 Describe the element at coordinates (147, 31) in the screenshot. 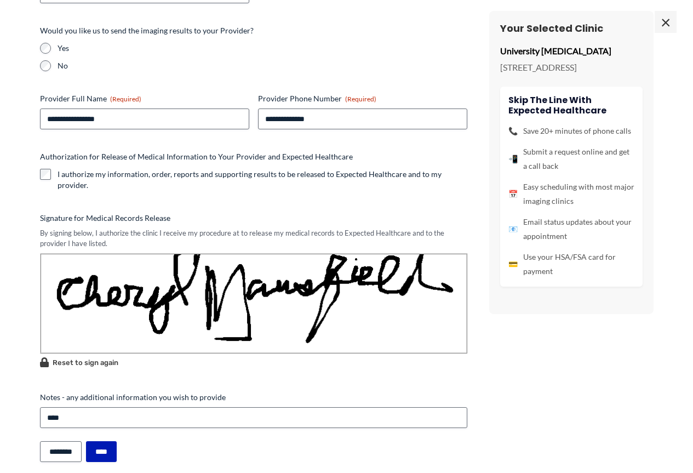

I see `legend: Would you like us to send the imaging results to your Provider?` at that location.